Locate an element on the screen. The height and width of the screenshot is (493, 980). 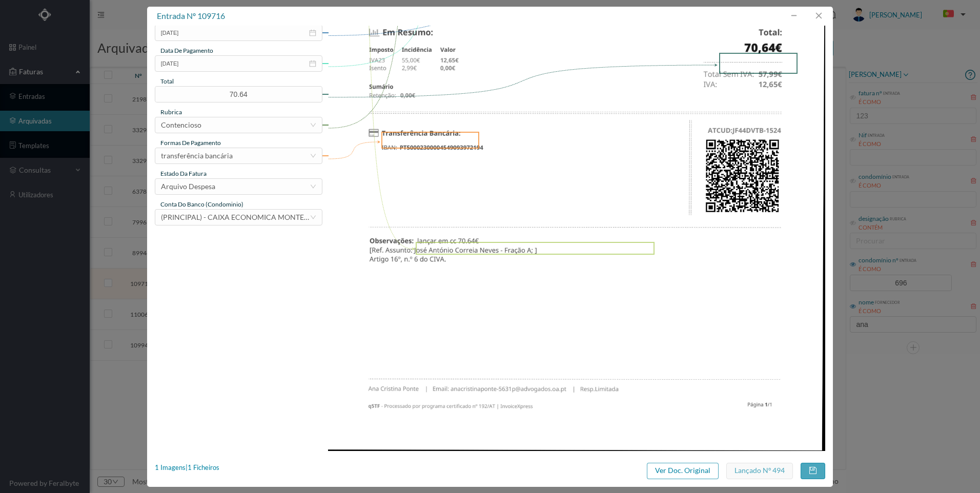
div: Contencioso is located at coordinates (181, 125).